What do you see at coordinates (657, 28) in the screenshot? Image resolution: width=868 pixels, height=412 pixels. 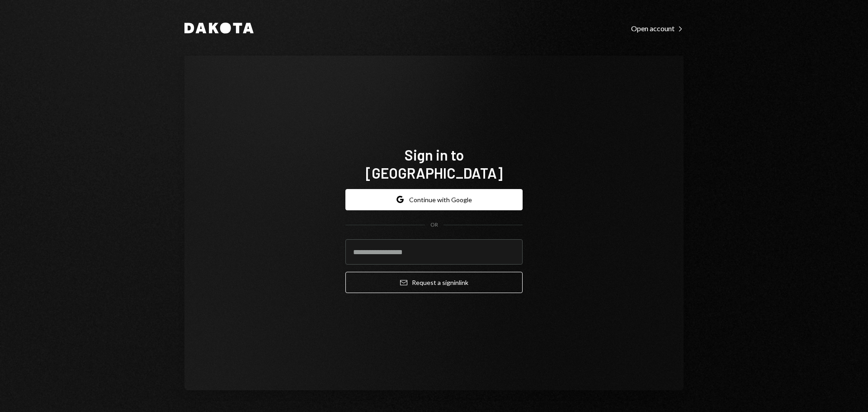 I see `a: Open account` at bounding box center [657, 28].